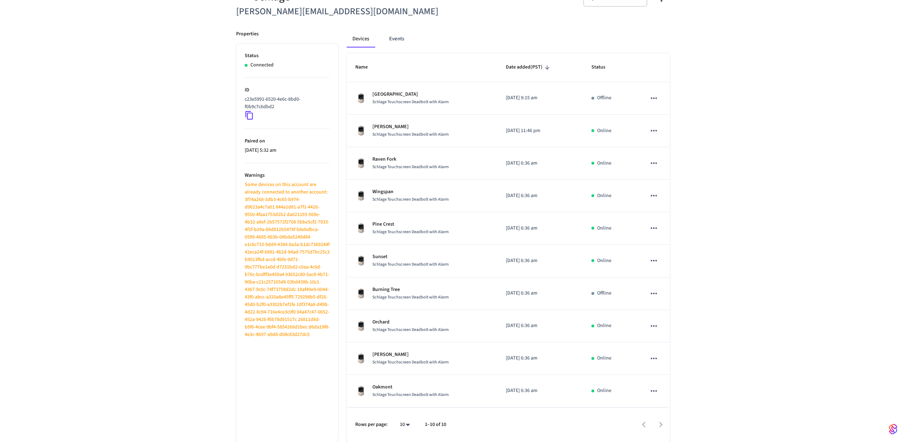 The image size is (906, 442). What do you see at coordinates (287, 56) in the screenshot?
I see `p: Status` at bounding box center [287, 56].